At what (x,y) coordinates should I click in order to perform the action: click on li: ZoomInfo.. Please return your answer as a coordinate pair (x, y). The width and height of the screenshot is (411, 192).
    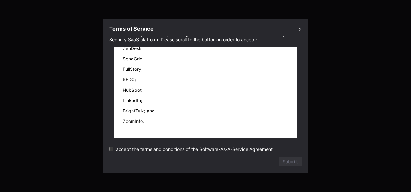
    Looking at the image, I should click on (206, 121).